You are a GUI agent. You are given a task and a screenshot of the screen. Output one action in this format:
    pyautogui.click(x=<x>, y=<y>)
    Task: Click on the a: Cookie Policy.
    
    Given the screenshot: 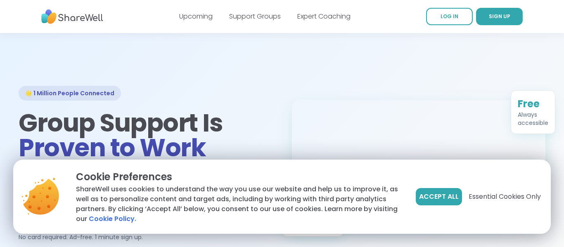 What is the action you would take?
    pyautogui.click(x=112, y=219)
    